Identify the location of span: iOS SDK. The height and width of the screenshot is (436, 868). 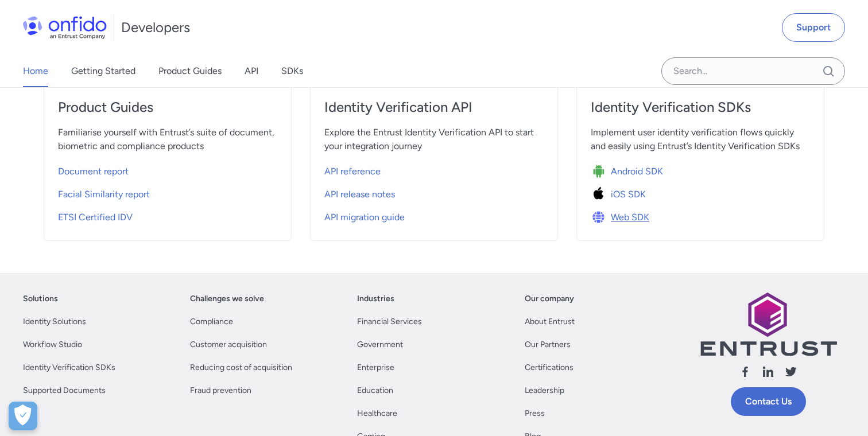
(628, 195).